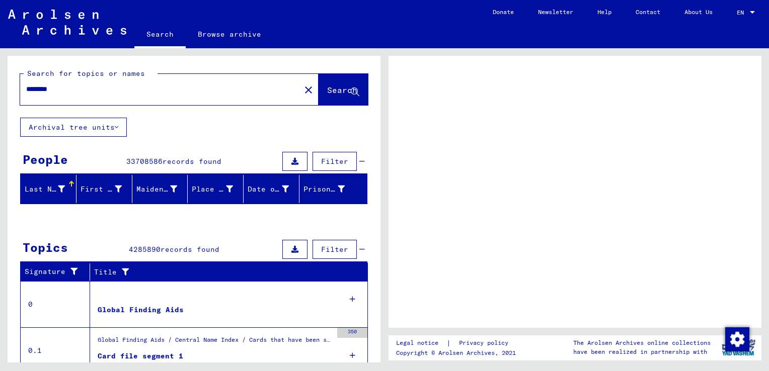 The image size is (769, 371). I want to click on span: 33708586, so click(144, 162).